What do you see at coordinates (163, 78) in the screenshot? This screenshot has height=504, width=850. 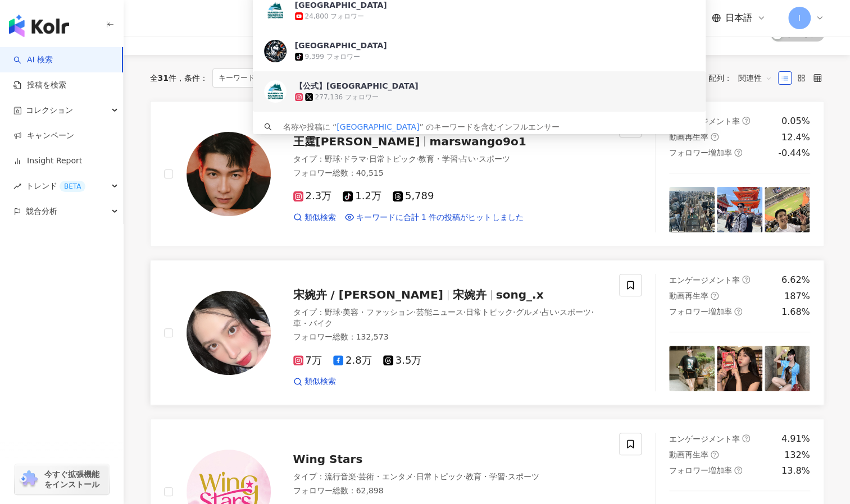 I see `div: 全 件` at bounding box center [163, 78].